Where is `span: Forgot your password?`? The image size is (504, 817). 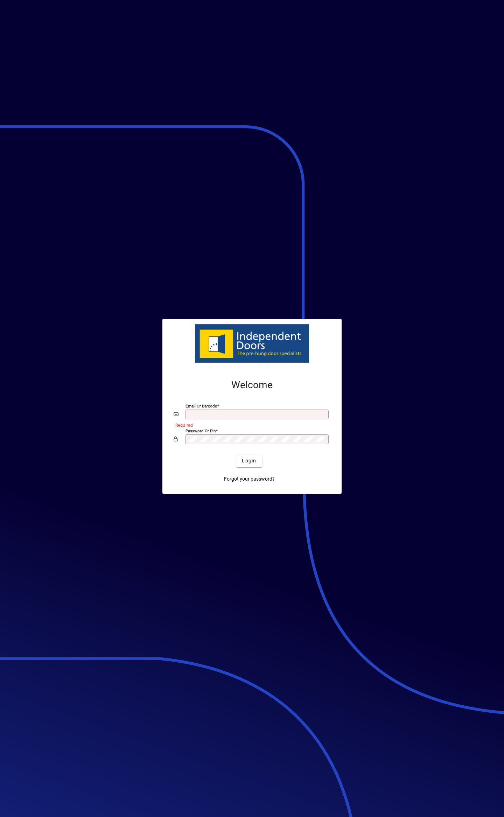
span: Forgot your password? is located at coordinates (249, 479).